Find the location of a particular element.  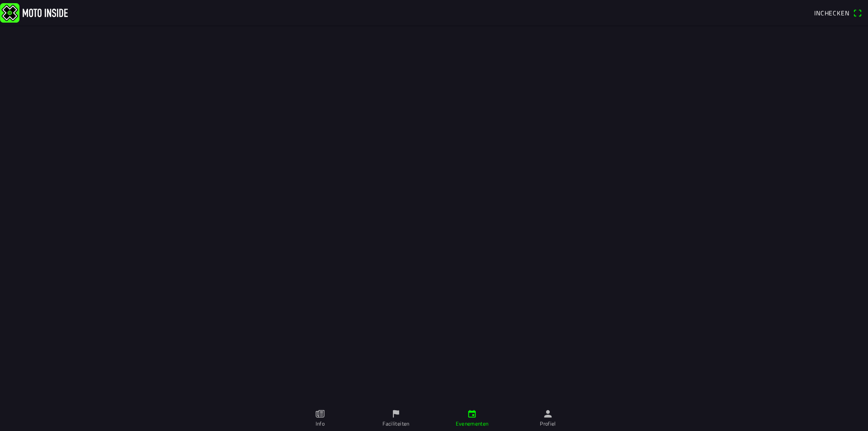

ion-label: Faciliteiten is located at coordinates (396, 423).